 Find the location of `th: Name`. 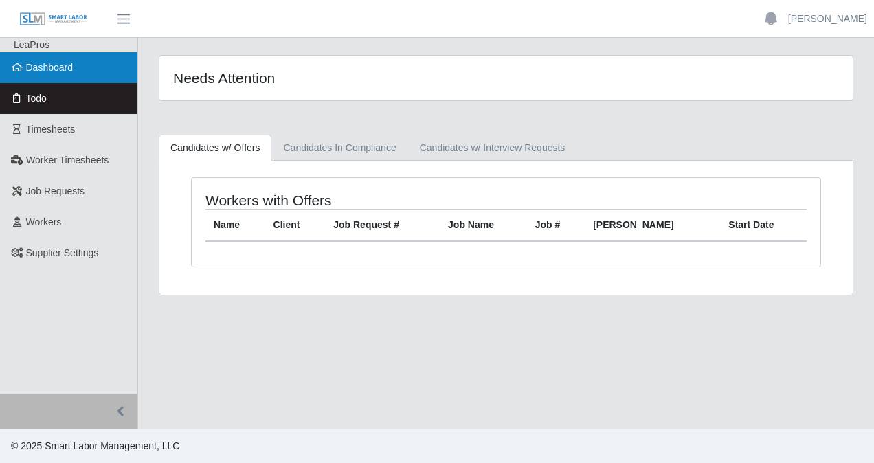

th: Name is located at coordinates (235, 225).